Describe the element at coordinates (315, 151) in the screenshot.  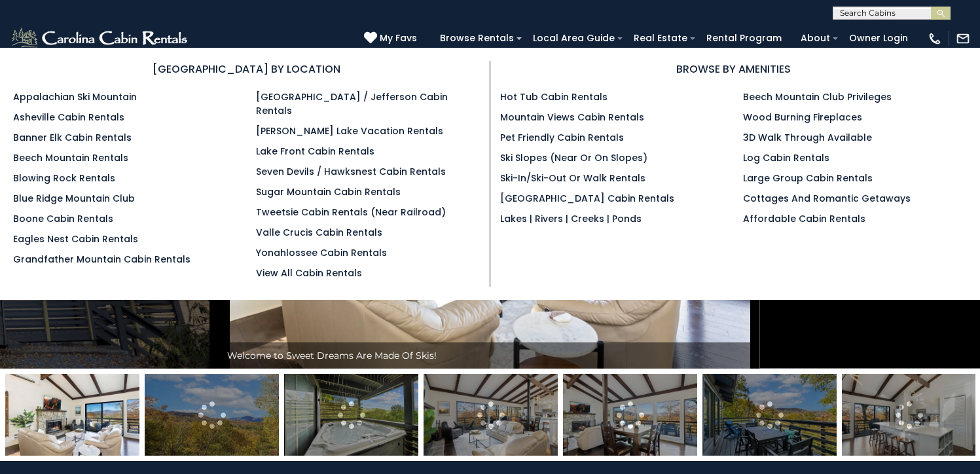
I see `a: Lake Front Cabin Rentals` at that location.